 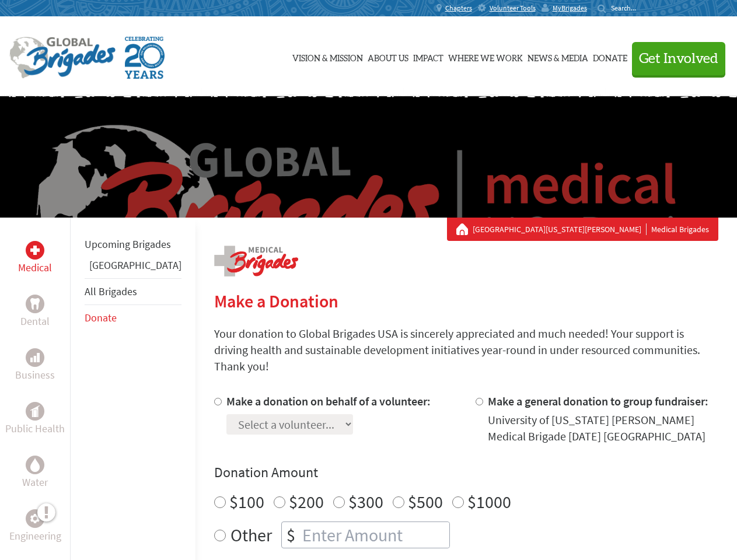 I want to click on li: All Brigades, so click(x=133, y=292).